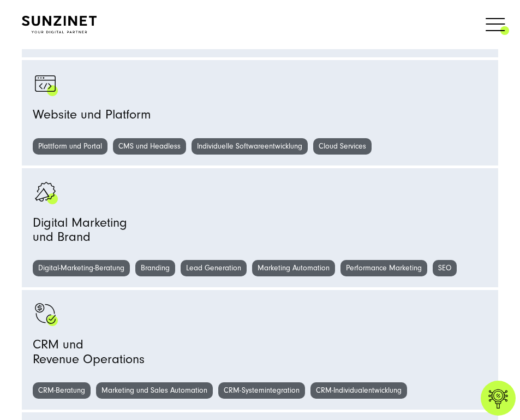 The image size is (520, 420). I want to click on a: Cloud Services, so click(342, 146).